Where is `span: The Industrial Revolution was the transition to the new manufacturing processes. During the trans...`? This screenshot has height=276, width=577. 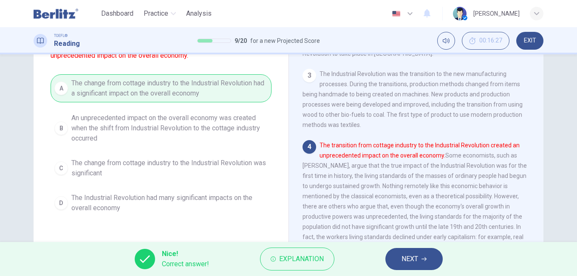 span: The Industrial Revolution was the transition to the new manufacturing processes. During the trans... is located at coordinates (413, 100).